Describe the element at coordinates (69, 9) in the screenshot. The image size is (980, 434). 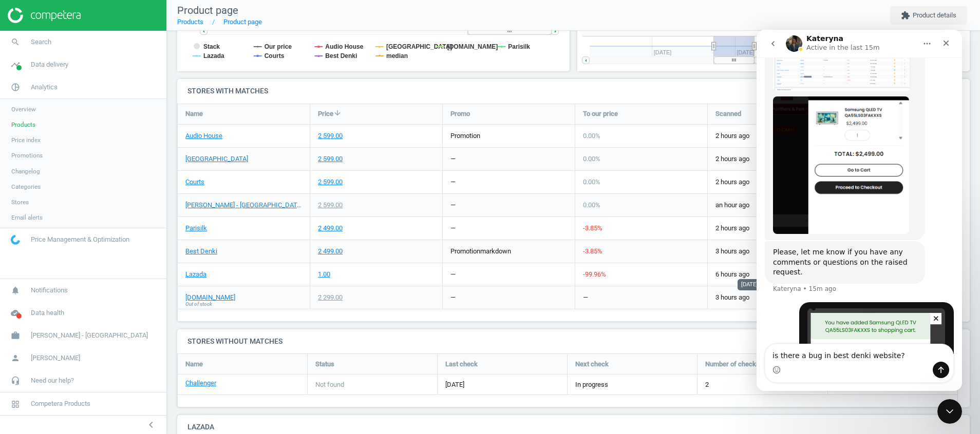
I see `h1: Kateryna` at that location.